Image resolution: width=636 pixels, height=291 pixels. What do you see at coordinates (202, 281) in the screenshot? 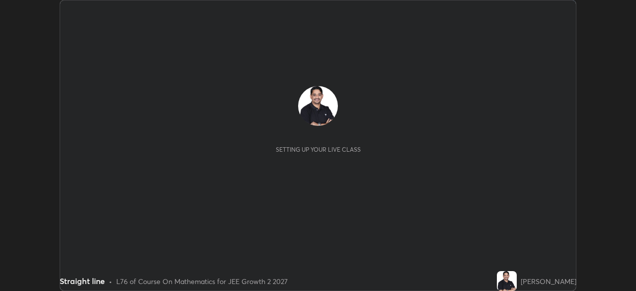
I see `div: L76 of Course On Mathematics for JEE Growth 2 2027` at bounding box center [202, 281].